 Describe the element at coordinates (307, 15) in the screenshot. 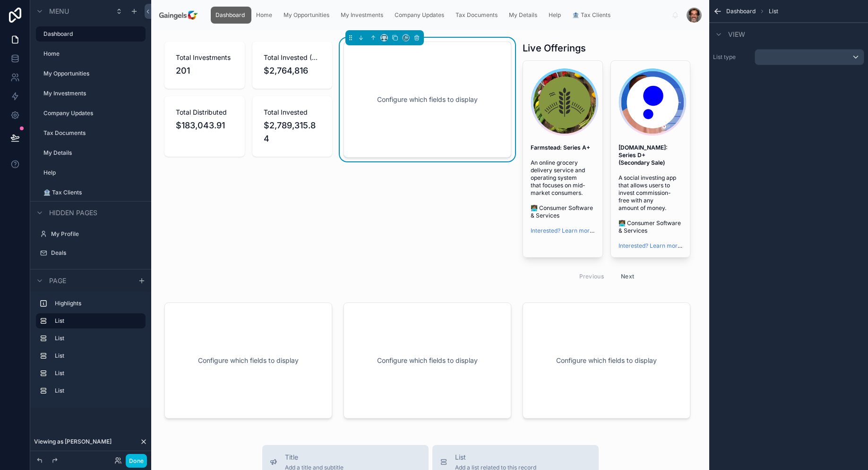

I see `span: My Opportunities` at that location.